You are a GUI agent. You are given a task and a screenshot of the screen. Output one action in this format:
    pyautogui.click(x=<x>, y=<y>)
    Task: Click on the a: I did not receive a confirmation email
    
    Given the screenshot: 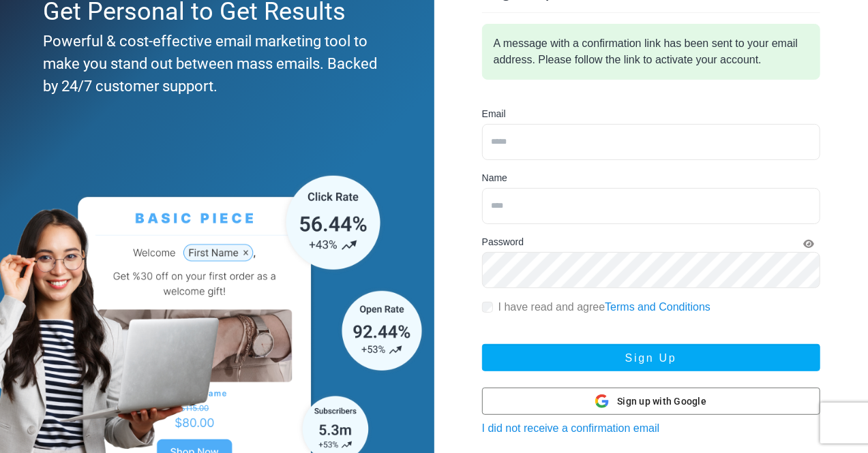 What is the action you would take?
    pyautogui.click(x=571, y=428)
    